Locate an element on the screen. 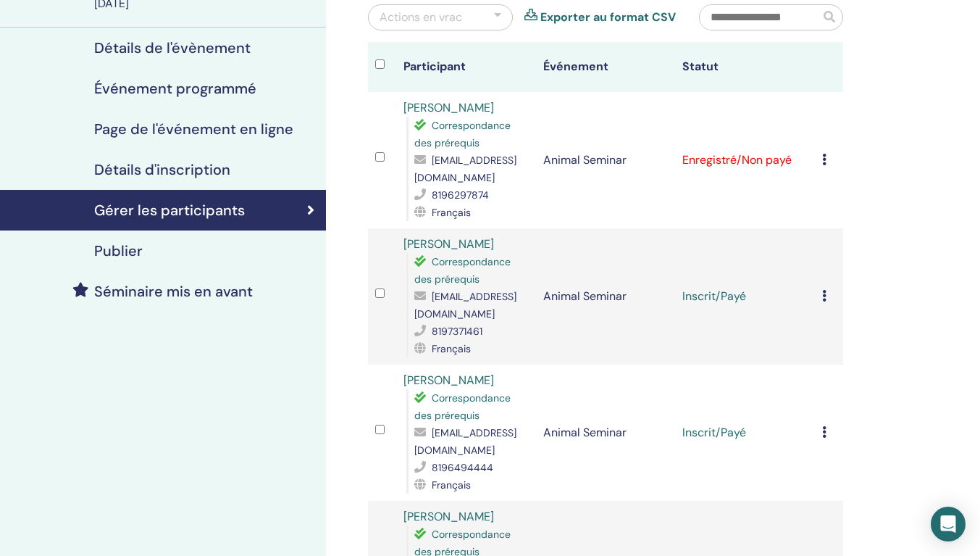 Image resolution: width=980 pixels, height=556 pixels. h4: Détails d'inscription is located at coordinates (162, 169).